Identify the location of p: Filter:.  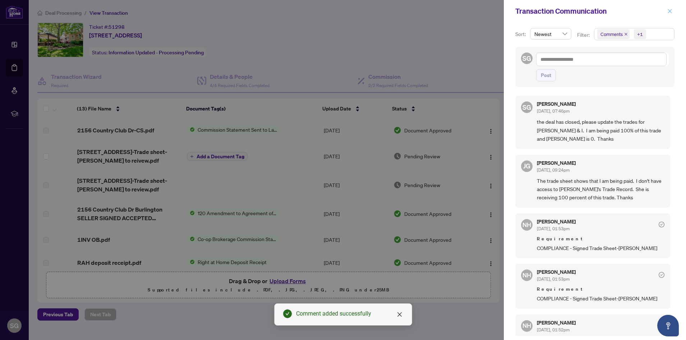
(584, 35).